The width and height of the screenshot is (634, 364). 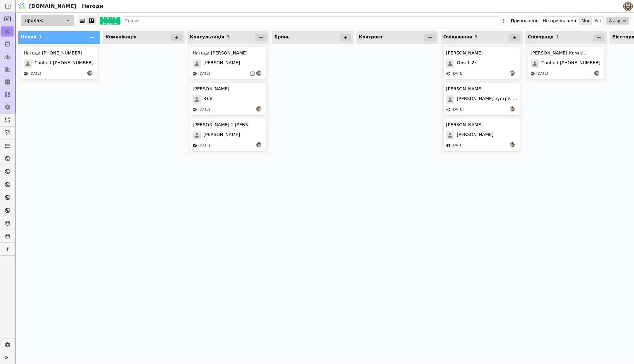 I want to click on button: Мої, so click(x=585, y=21).